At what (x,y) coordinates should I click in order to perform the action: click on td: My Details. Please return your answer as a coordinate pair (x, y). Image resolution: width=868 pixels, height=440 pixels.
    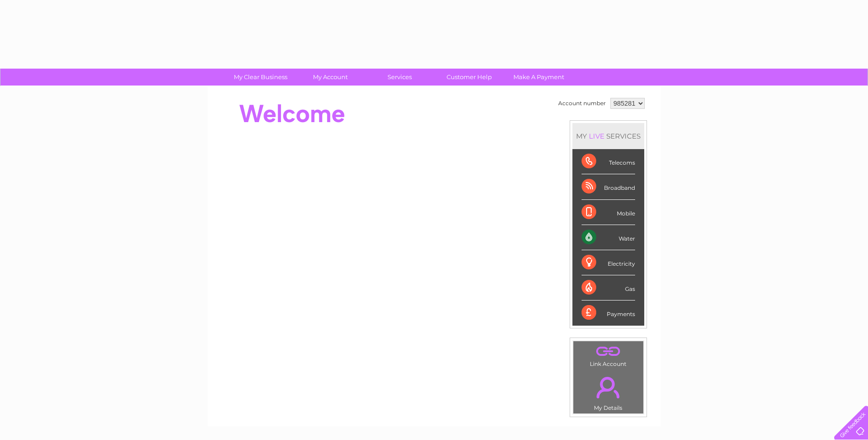
    Looking at the image, I should click on (608, 391).